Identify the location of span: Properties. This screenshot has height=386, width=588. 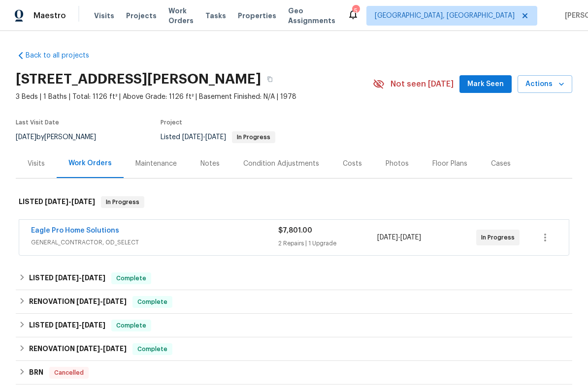
(257, 15).